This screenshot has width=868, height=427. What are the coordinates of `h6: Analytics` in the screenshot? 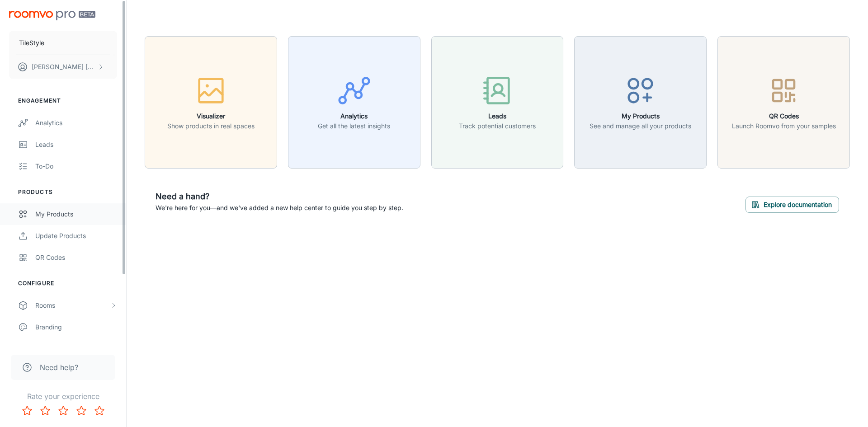 It's located at (354, 116).